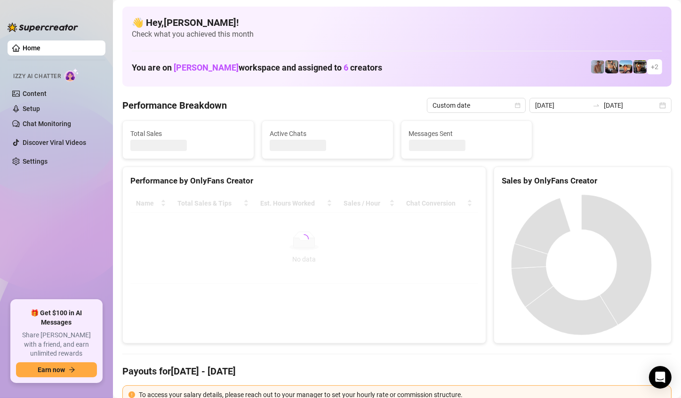  I want to click on span: Total Sales, so click(188, 134).